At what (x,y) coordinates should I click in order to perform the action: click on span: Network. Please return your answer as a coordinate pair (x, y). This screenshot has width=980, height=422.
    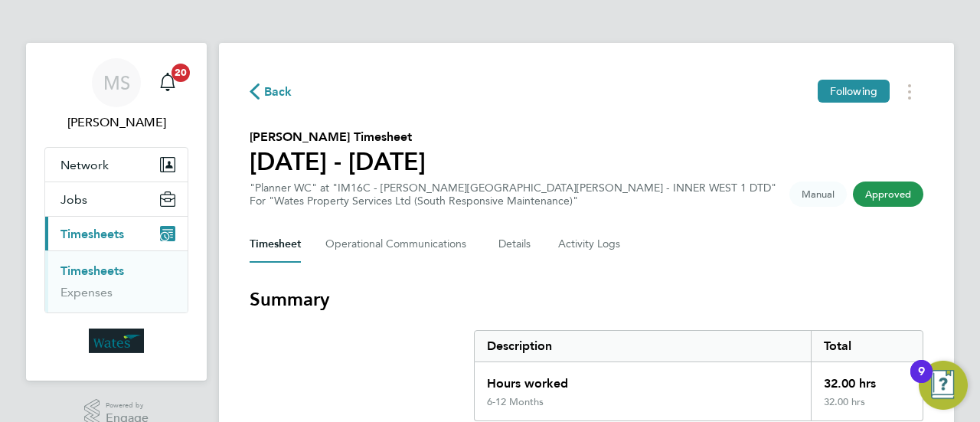
    Looking at the image, I should click on (84, 164).